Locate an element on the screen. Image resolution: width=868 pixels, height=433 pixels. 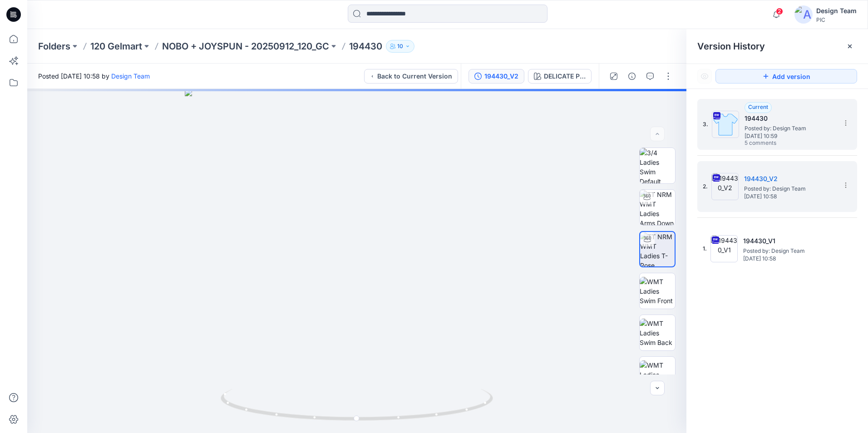
p: 194430 is located at coordinates (365, 46).